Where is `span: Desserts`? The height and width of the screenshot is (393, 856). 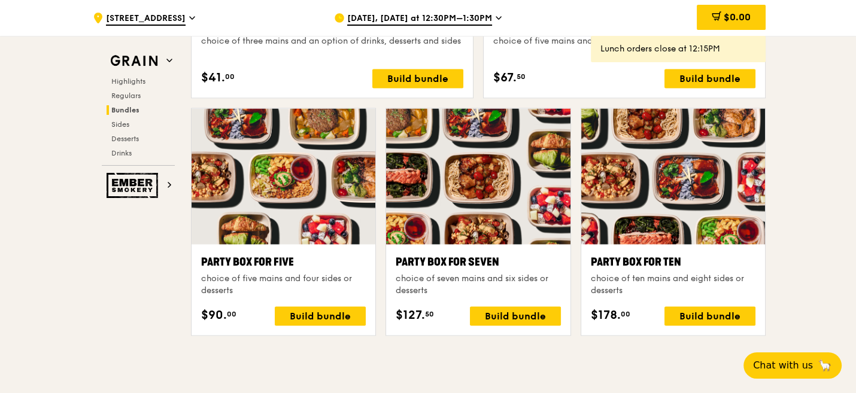 span: Desserts is located at coordinates (125, 139).